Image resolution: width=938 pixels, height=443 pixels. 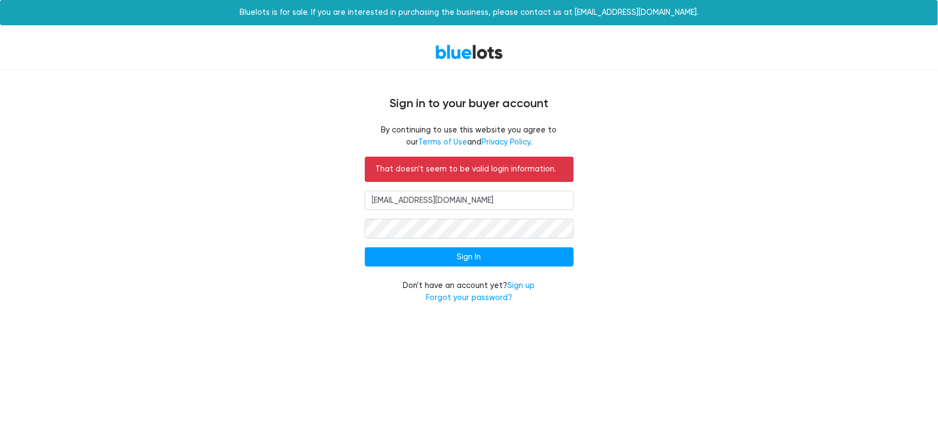 What do you see at coordinates (506, 142) in the screenshot?
I see `a: Privacy Policy` at bounding box center [506, 142].